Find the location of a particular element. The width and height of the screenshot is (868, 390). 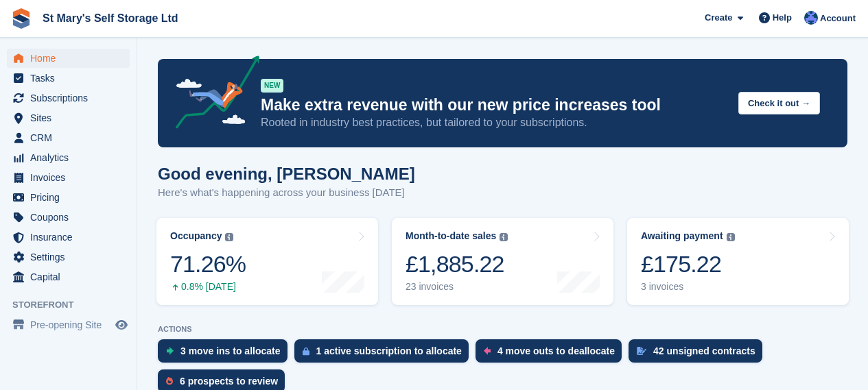

div: 23 invoices is located at coordinates (456, 286).